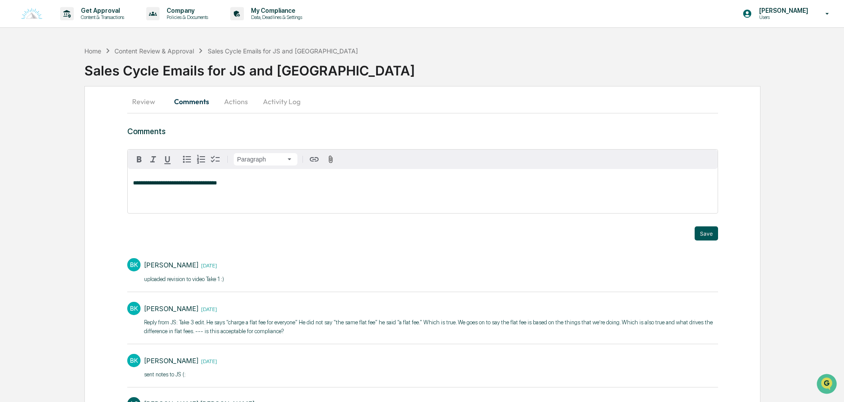 The width and height of the screenshot is (844, 402). What do you see at coordinates (275, 17) in the screenshot?
I see `p: Data, Deadlines & Settings` at bounding box center [275, 17].